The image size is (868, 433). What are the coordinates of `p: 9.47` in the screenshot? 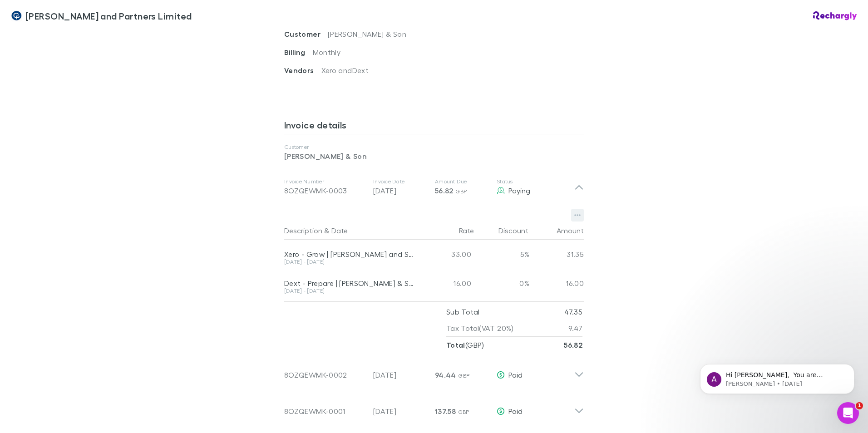 It's located at (576, 328).